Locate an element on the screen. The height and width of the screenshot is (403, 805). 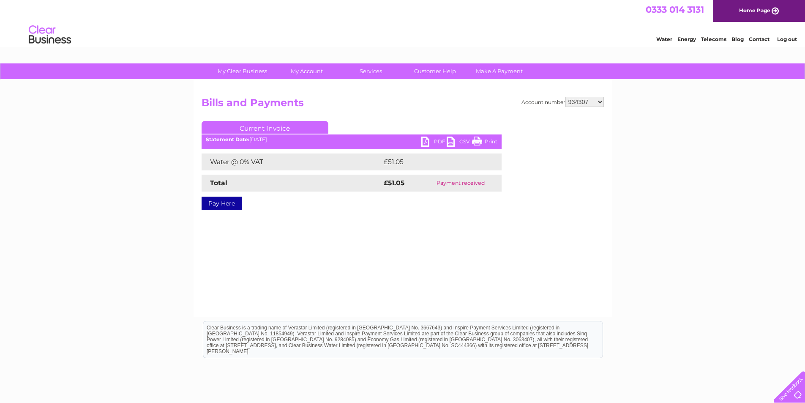
a: Contact is located at coordinates (759, 39).